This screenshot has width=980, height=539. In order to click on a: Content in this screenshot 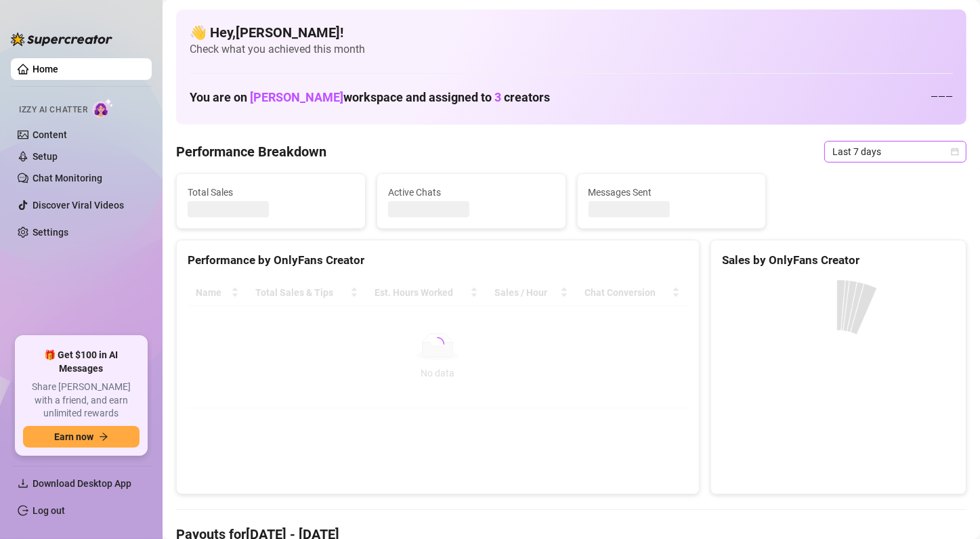, I will do `click(50, 135)`.